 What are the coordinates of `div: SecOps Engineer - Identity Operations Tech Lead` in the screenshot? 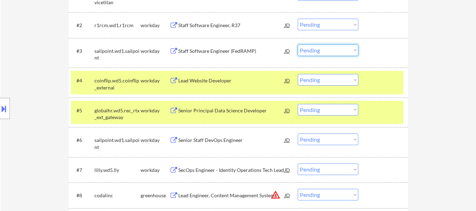 It's located at (231, 170).